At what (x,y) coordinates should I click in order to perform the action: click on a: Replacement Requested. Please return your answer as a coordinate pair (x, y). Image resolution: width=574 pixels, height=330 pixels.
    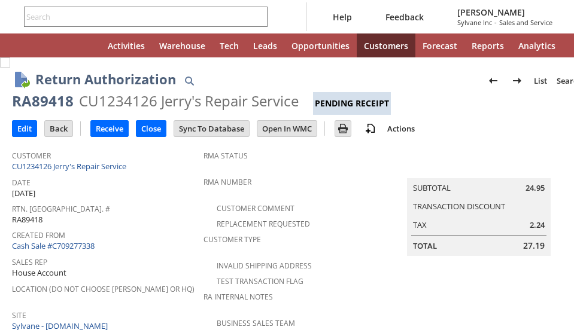
    Looking at the image, I should click on (263, 224).